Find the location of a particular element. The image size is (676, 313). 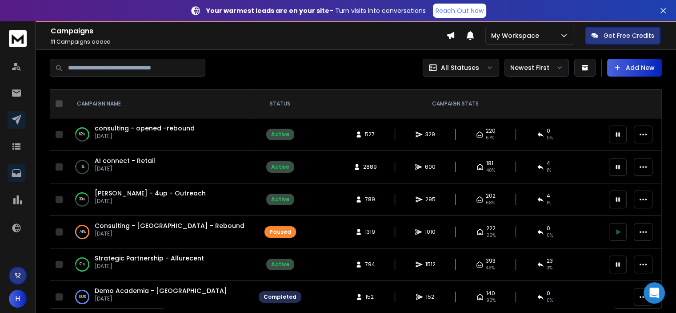

span: 393 is located at coordinates (491, 260).